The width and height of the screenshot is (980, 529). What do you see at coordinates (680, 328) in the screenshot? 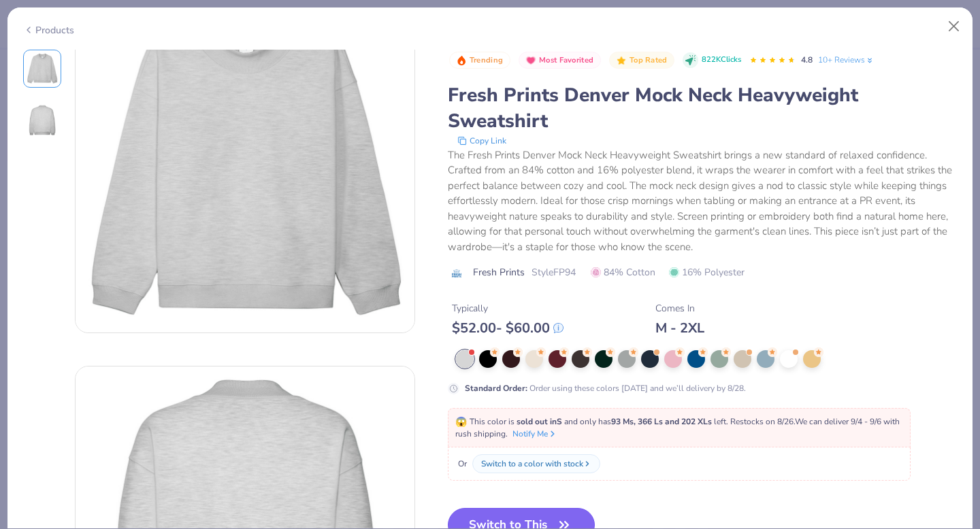
I see `div: M - 2XL` at bounding box center [680, 328].